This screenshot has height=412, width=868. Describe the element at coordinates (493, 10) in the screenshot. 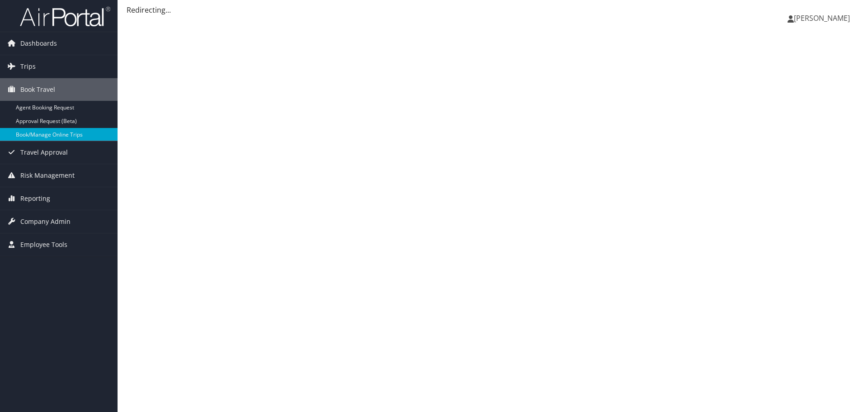

I see `div: Redirecting...` at that location.